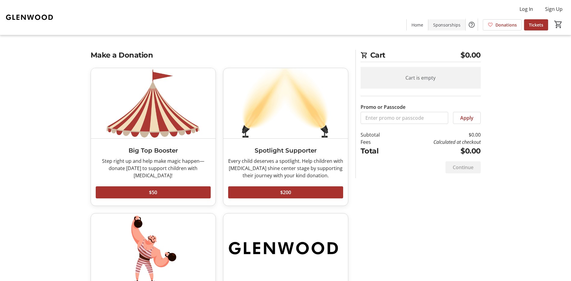  I want to click on button: $50, so click(153, 192).